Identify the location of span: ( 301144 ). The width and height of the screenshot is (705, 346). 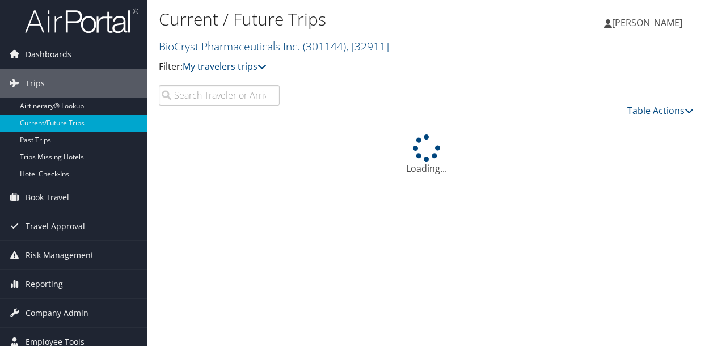
(325, 46).